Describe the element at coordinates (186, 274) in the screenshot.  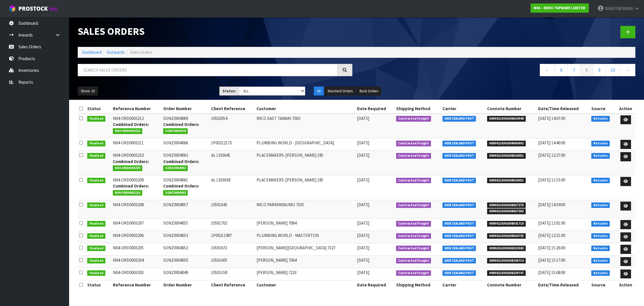
I see `td: SONZ0004049` at that location.